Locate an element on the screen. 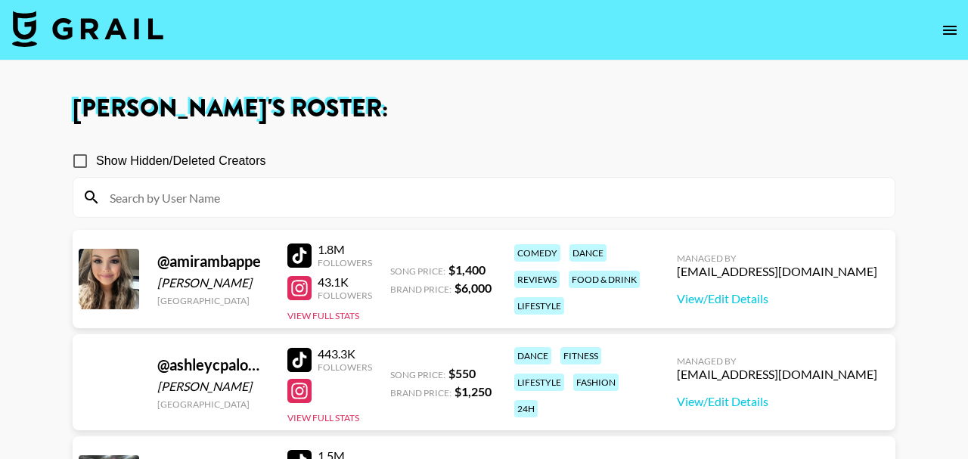 The height and width of the screenshot is (459, 968). div: 1.8M is located at coordinates (345, 250).